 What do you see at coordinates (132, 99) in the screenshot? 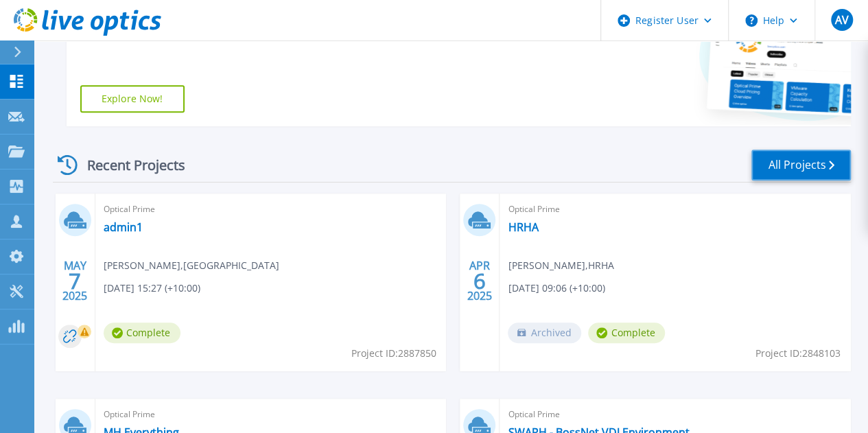
I see `a: Explore Now!` at bounding box center [132, 99].